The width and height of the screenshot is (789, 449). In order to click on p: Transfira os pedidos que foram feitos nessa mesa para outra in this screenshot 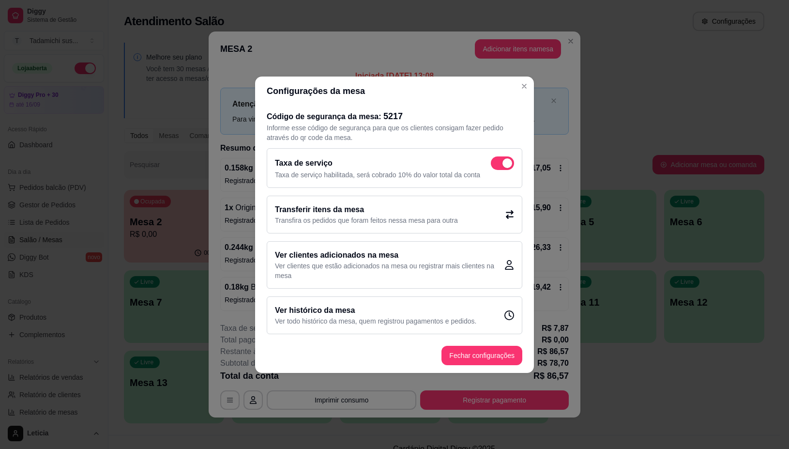, I will do `click(367, 220)`.